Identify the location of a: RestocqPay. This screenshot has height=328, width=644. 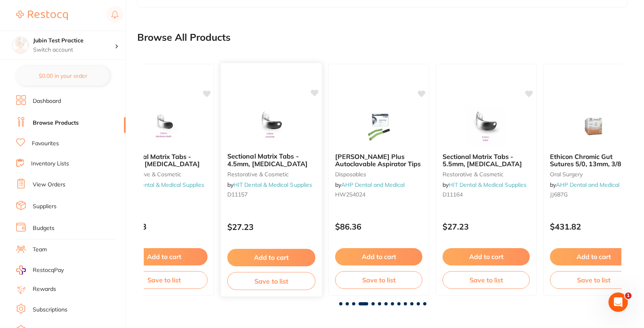
(40, 270).